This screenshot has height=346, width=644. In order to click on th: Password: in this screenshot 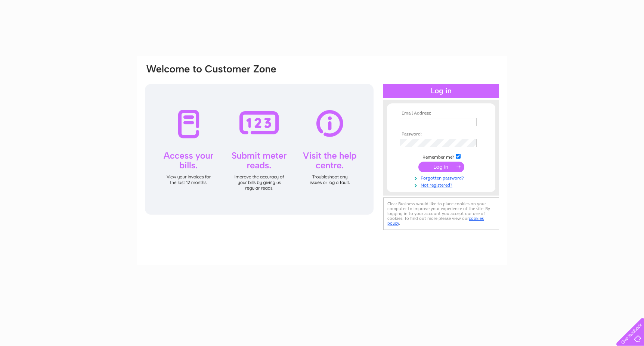, I will do `click(441, 135)`.